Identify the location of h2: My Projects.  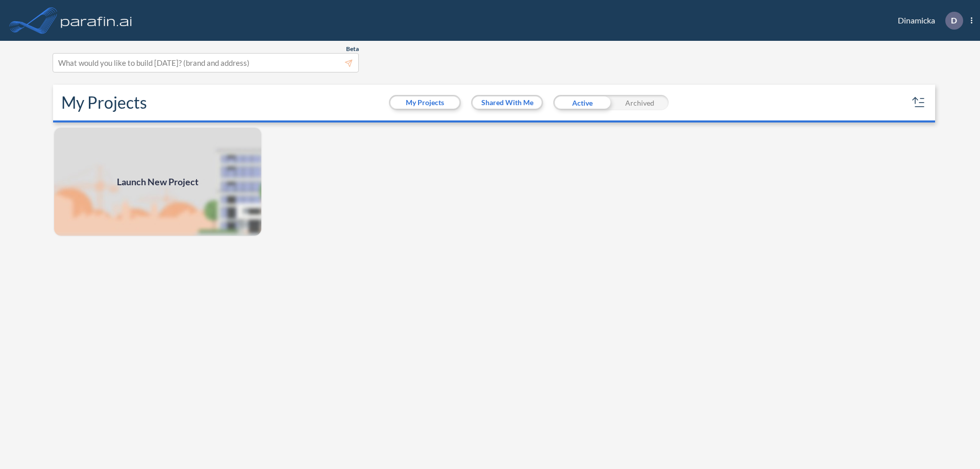
(104, 102).